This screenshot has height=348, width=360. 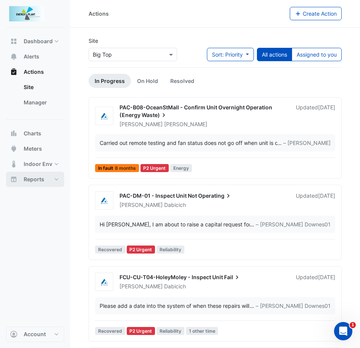 What do you see at coordinates (14, 57) in the screenshot?
I see `app-icon: Alerts` at bounding box center [14, 57].